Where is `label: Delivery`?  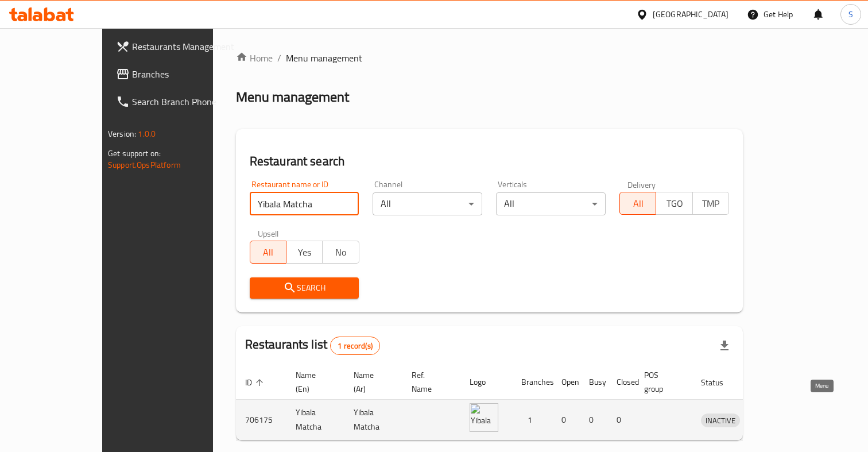
label: Delivery is located at coordinates (642, 185).